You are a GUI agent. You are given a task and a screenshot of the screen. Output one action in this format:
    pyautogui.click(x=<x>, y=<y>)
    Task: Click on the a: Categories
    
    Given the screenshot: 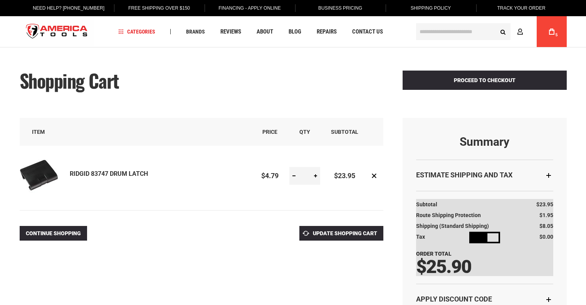 What is the action you would take?
    pyautogui.click(x=137, y=32)
    